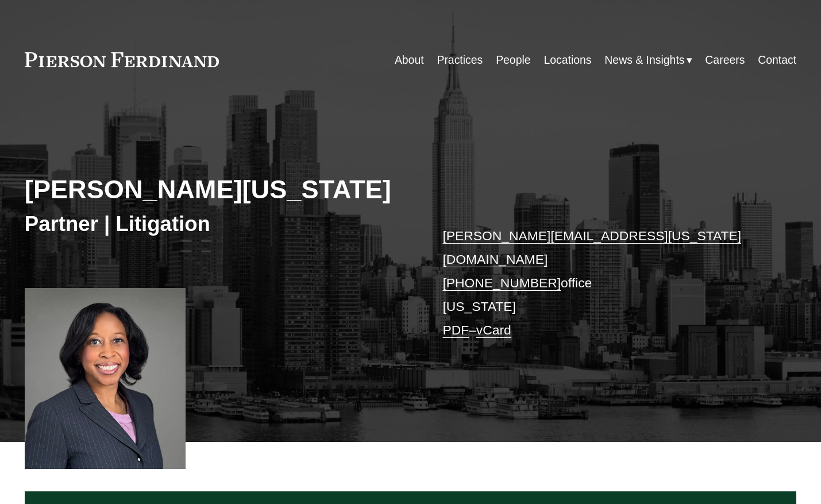 Image resolution: width=821 pixels, height=504 pixels. I want to click on a: PDF, so click(455, 330).